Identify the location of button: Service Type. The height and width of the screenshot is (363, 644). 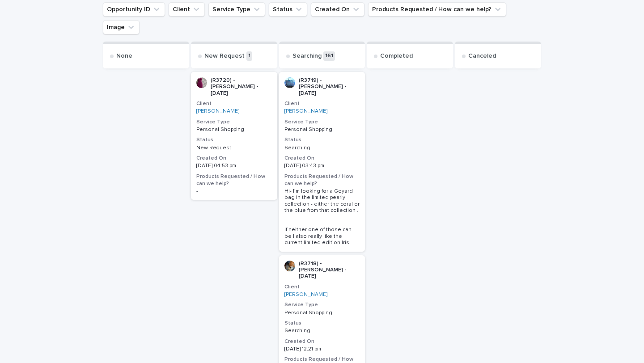
(236, 10).